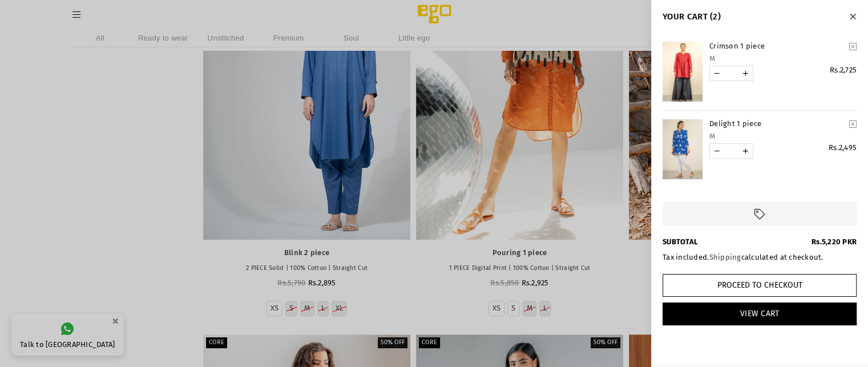 This screenshot has width=868, height=367. Describe the element at coordinates (759, 257) in the screenshot. I see `div: Tax included. calculated at checkout.` at that location.